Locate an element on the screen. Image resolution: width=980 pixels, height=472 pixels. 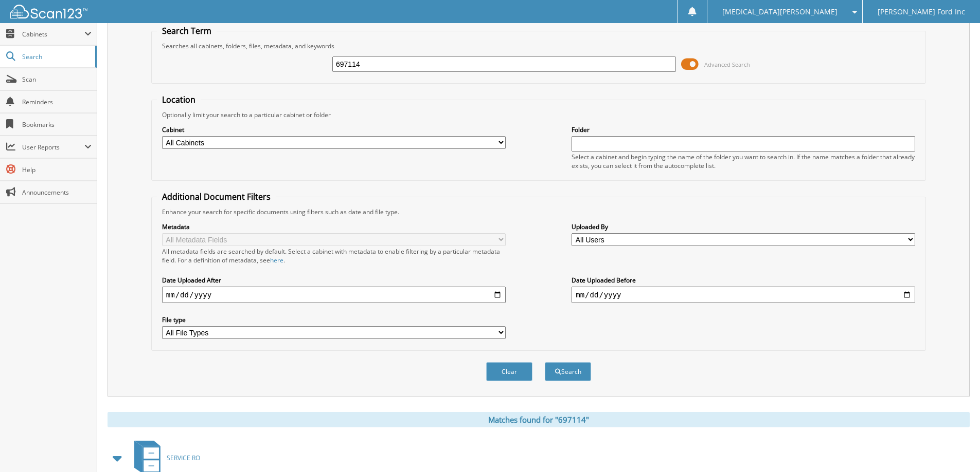
div: Select a cabinet and begin typing the name of the folder you want to search in. If the name match... is located at coordinates (743, 162).